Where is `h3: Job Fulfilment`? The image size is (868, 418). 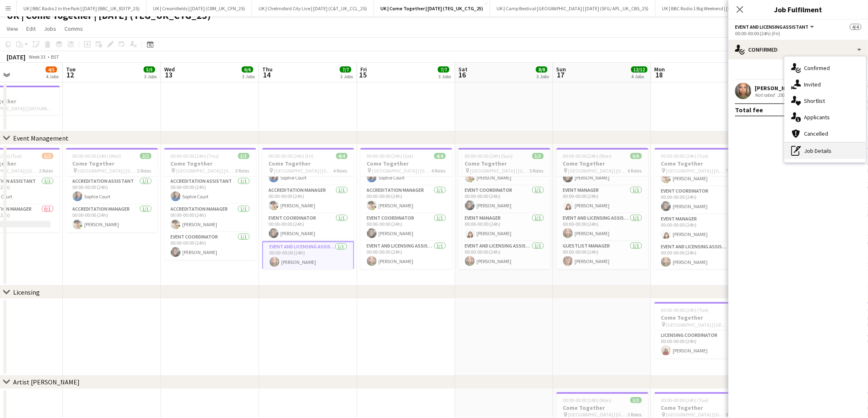
h3: Job Fulfilment is located at coordinates (799, 10).